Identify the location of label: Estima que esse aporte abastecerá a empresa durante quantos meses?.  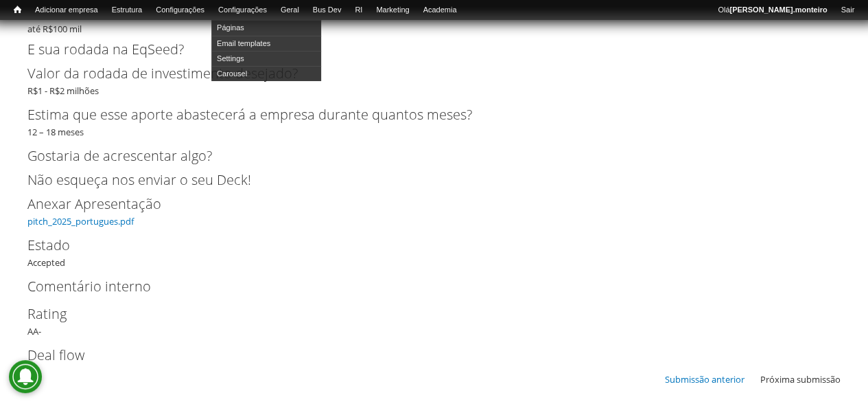
(423, 115).